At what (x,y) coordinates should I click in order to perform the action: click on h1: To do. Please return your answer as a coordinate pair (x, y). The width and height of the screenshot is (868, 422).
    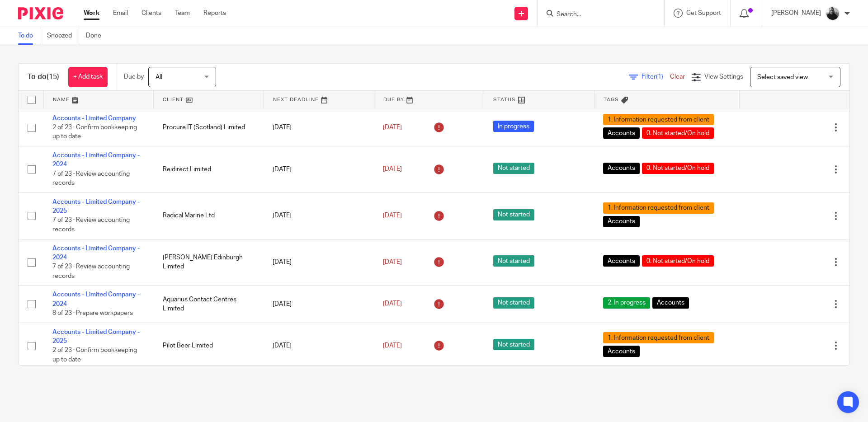
    Looking at the image, I should click on (43, 77).